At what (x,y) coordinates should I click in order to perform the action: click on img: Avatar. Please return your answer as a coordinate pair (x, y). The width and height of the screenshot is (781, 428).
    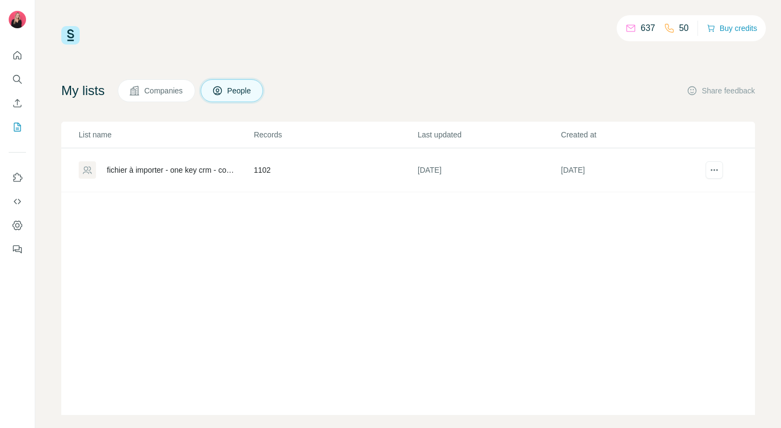
    Looking at the image, I should click on (17, 20).